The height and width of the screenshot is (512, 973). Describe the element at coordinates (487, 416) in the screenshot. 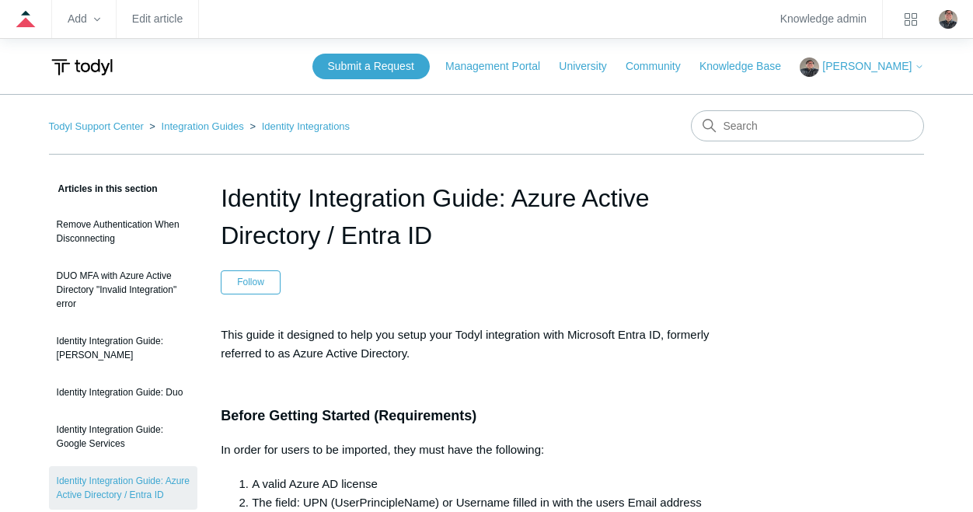

I see `h3: Before Getting Started (Requirements)` at that location.